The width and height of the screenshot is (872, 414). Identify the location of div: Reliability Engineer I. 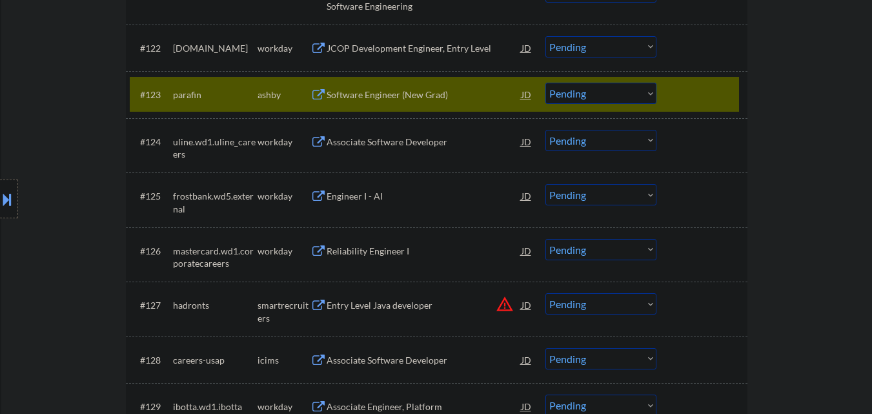
(424, 251).